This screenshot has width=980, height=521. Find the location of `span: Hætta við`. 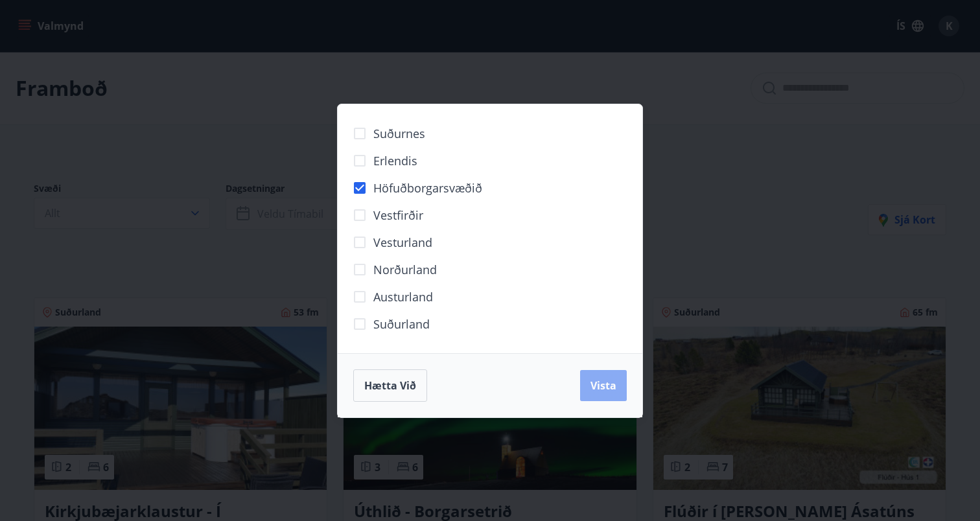

span: Hætta við is located at coordinates (390, 386).